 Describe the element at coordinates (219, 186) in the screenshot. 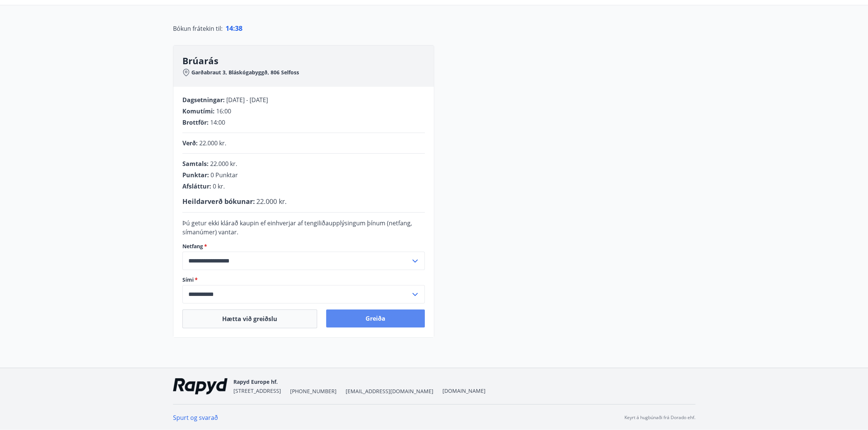

I see `span: 0 kr.` at that location.